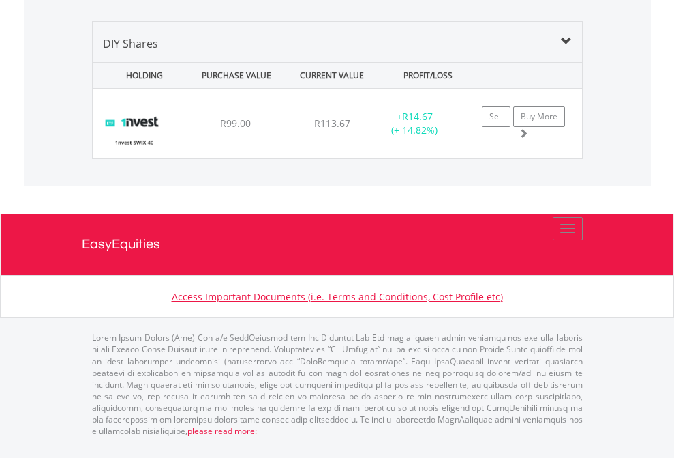 The width and height of the screenshot is (674, 458). I want to click on a: Buy More, so click(539, 117).